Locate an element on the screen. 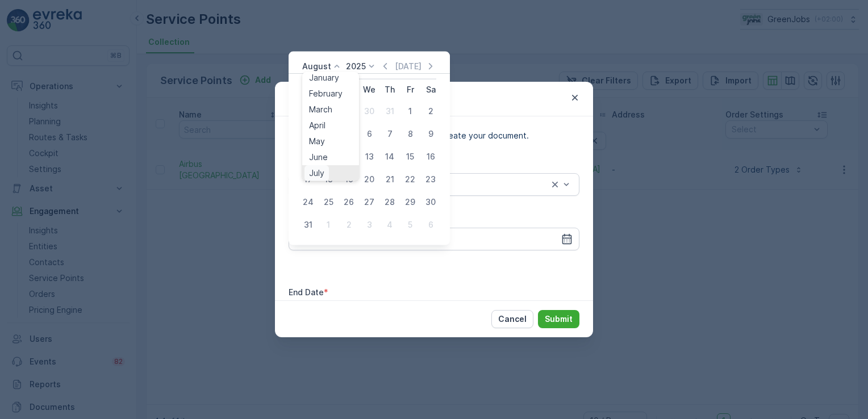  div: 29 is located at coordinates (410, 202).